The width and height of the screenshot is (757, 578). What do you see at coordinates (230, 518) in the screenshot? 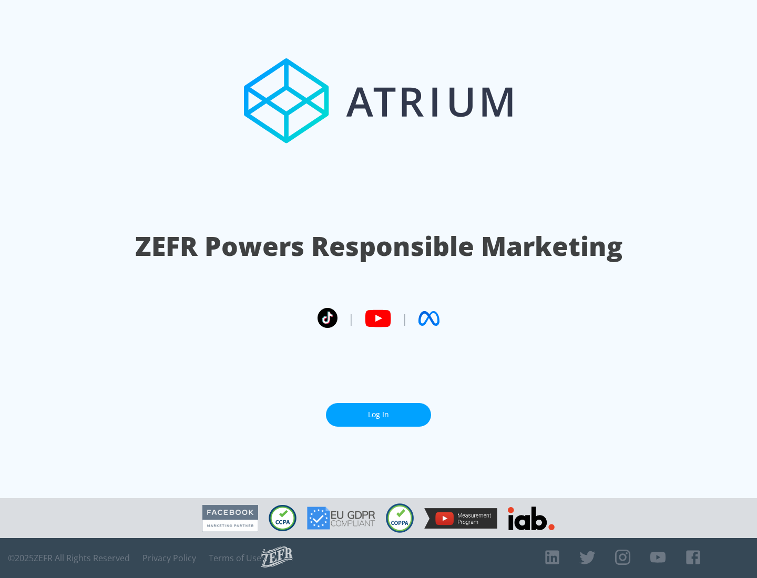
I see `img: Facebook Marketing Partner` at bounding box center [230, 518].